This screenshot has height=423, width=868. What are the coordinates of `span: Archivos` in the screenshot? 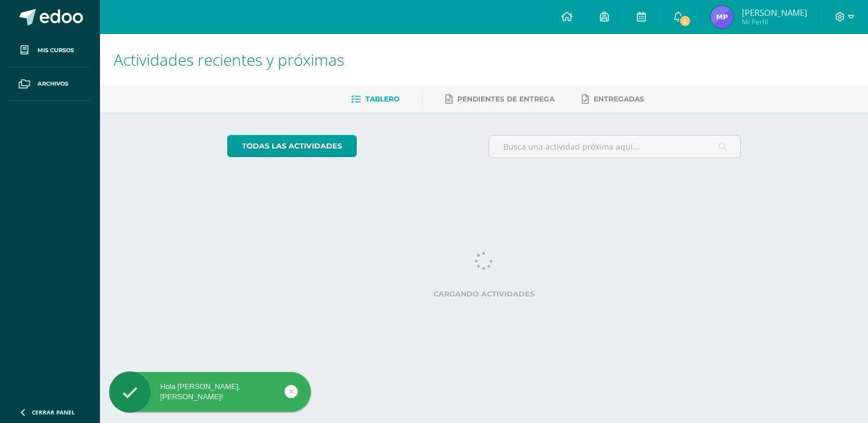 It's located at (53, 84).